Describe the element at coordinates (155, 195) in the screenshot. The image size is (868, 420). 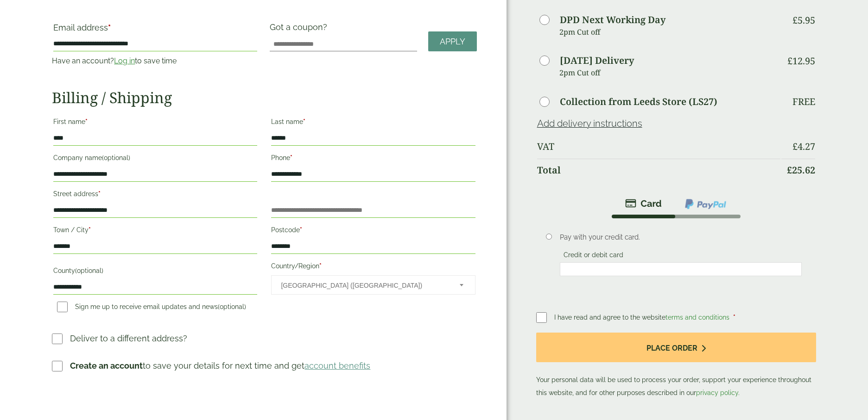
I see `label: Street address` at that location.